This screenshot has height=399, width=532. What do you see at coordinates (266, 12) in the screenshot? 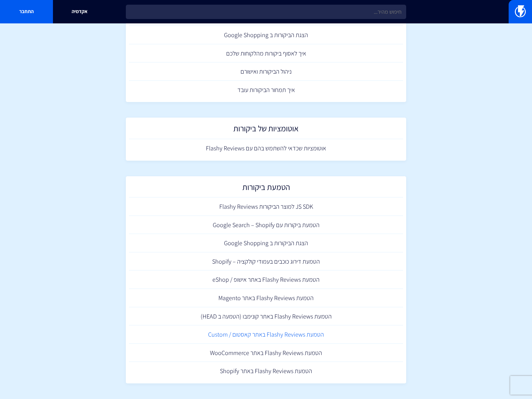
I see `input: חיפוש מהיר...` at bounding box center [266, 12].